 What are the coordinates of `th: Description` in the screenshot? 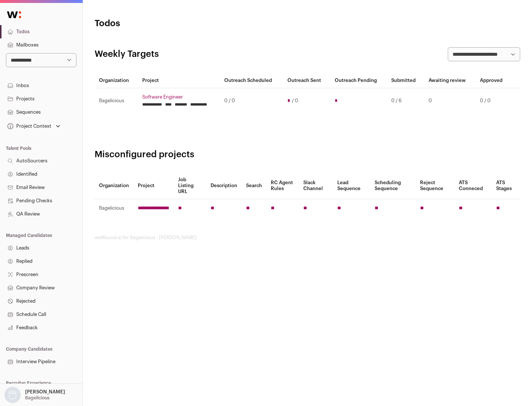 It's located at (224, 186).